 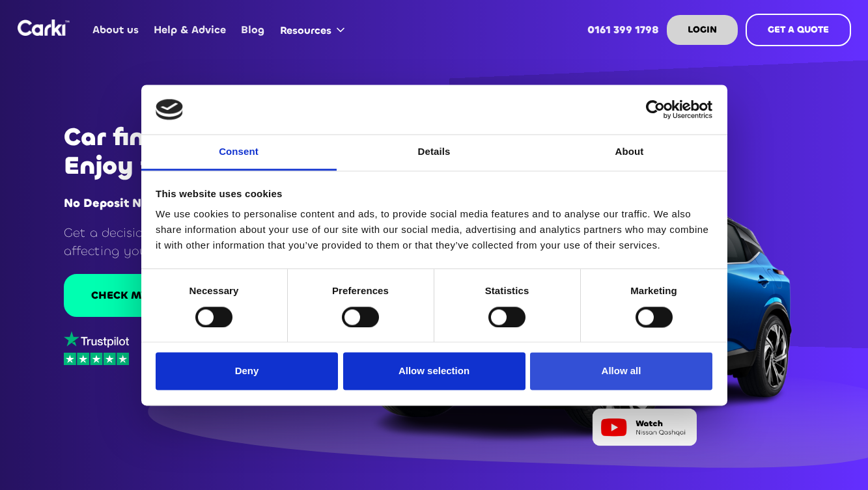 What do you see at coordinates (239, 153) in the screenshot?
I see `a: Consent` at bounding box center [239, 153].